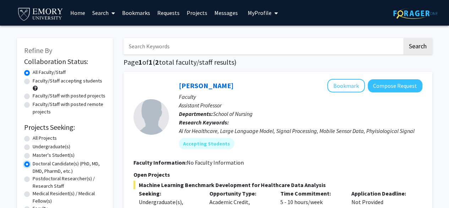  What do you see at coordinates (226, 13) in the screenshot?
I see `a: Messages` at bounding box center [226, 13].